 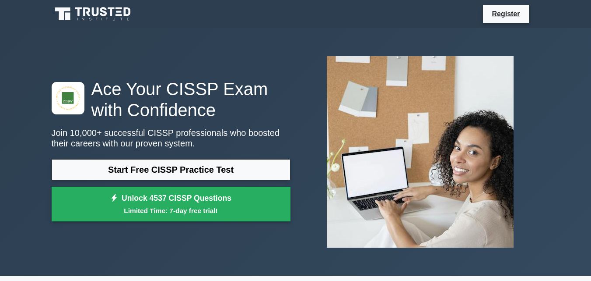 I want to click on a: Unlock 4537 CISSP QuestionsLimited Time: 7-day free trial!, so click(x=171, y=204).